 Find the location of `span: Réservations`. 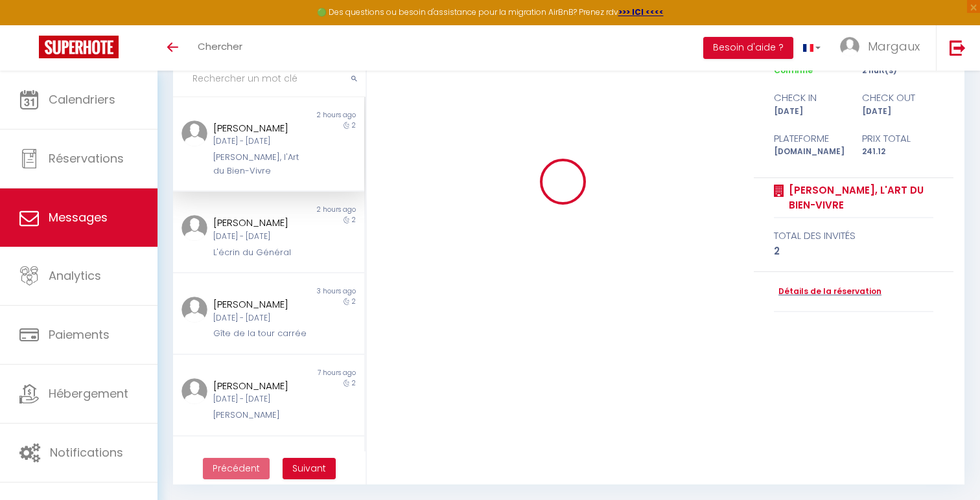

span: Réservations is located at coordinates (86, 158).